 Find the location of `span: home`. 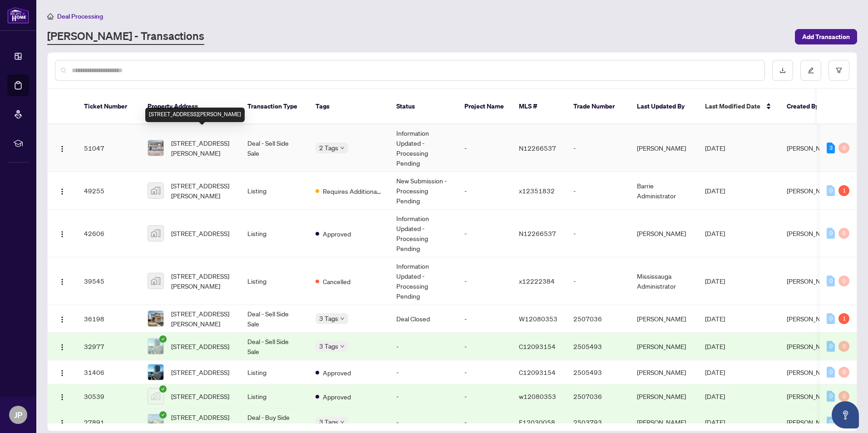

span: home is located at coordinates (50, 16).